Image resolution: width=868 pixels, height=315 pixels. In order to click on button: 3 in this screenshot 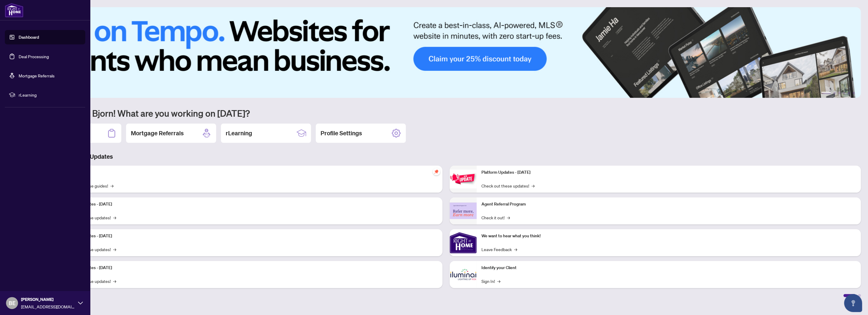, I will do `click(839, 93)`.